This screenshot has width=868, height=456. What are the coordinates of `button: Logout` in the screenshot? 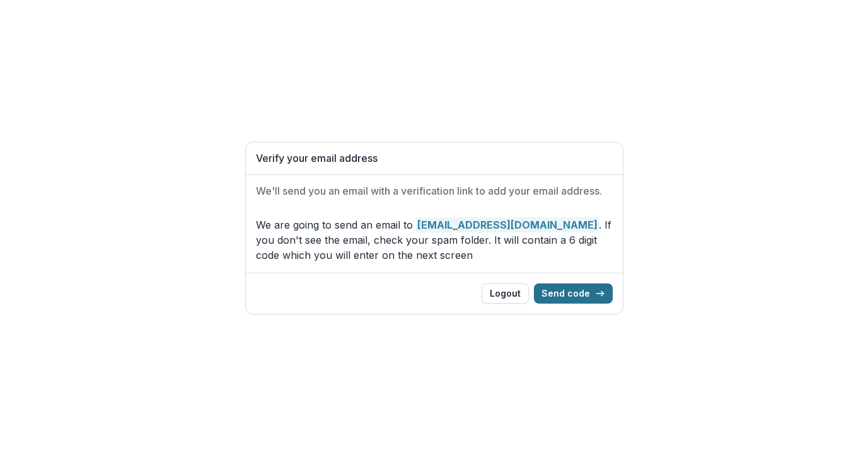 It's located at (505, 294).